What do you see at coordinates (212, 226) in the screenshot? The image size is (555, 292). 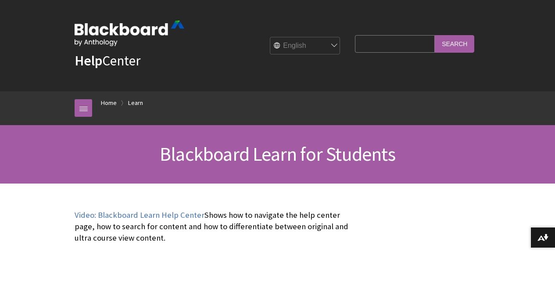 I see `p: Shows how to navigate the help center page, how to search for content and how to differentiate be...` at bounding box center [212, 226].